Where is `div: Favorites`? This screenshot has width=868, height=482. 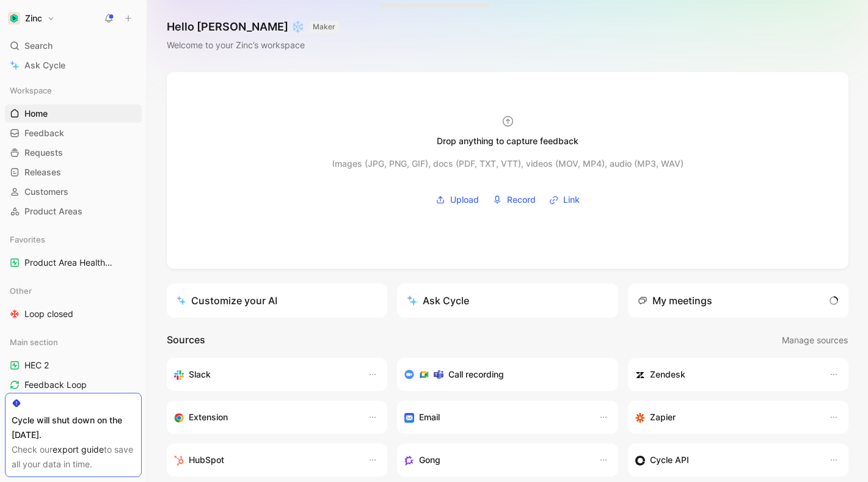
div: Favorites is located at coordinates (74, 239).